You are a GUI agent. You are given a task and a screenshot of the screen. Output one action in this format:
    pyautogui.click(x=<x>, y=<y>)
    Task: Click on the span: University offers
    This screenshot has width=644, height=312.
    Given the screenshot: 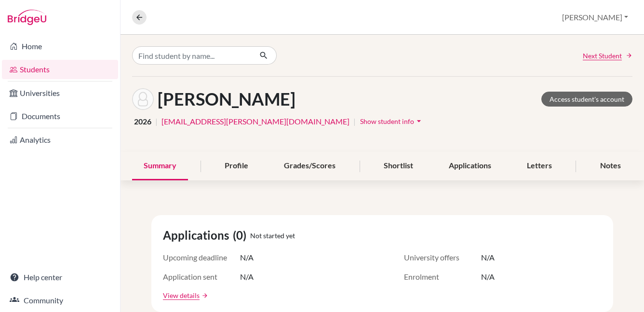 What is the action you would take?
    pyautogui.click(x=443, y=257)
    